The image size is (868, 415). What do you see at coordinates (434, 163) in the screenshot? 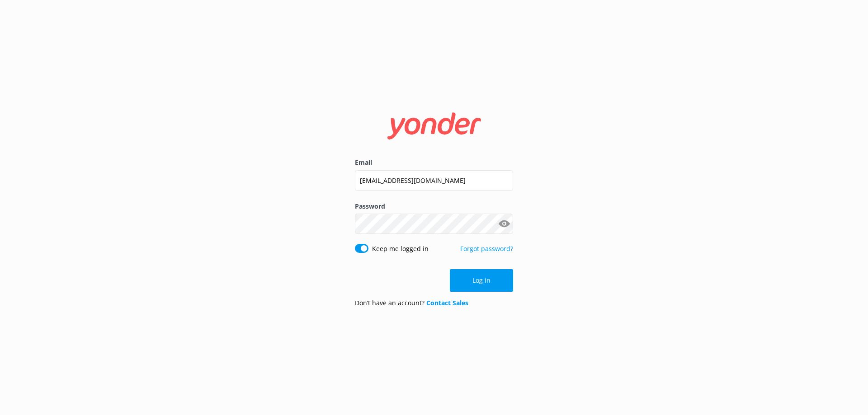
I see `label: Email` at bounding box center [434, 163].